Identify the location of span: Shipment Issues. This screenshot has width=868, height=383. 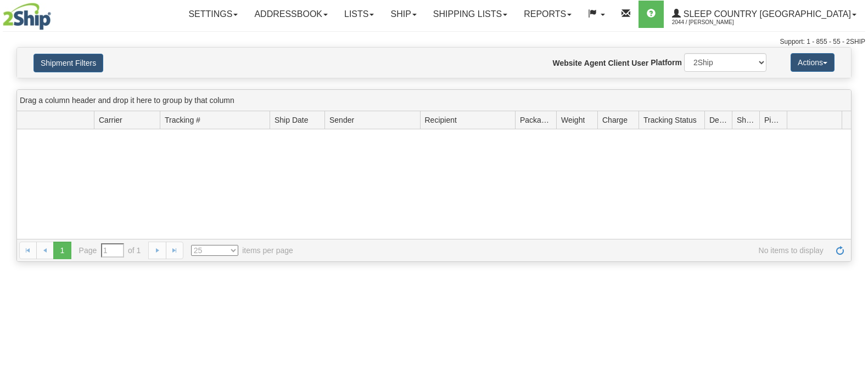
(746, 120).